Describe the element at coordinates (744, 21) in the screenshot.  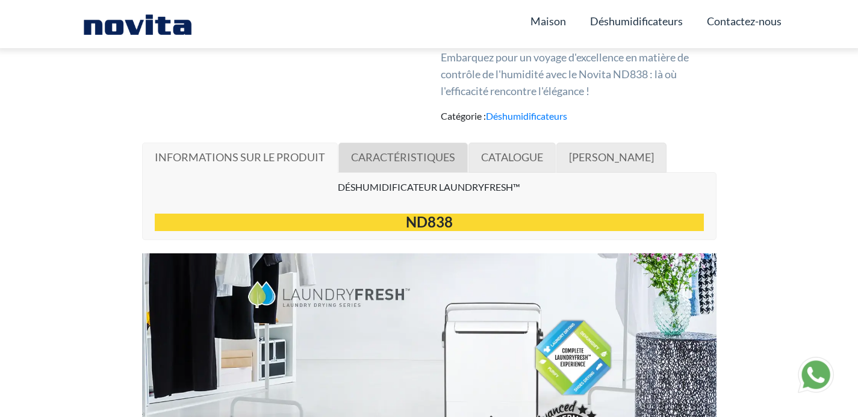
I see `font: Contactez-nous` at that location.